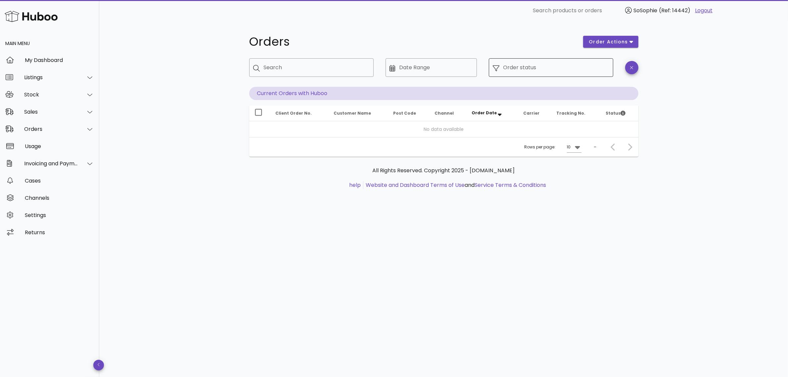 The height and width of the screenshot is (377, 788). What do you see at coordinates (59, 232) in the screenshot?
I see `div: Returns` at bounding box center [59, 232].